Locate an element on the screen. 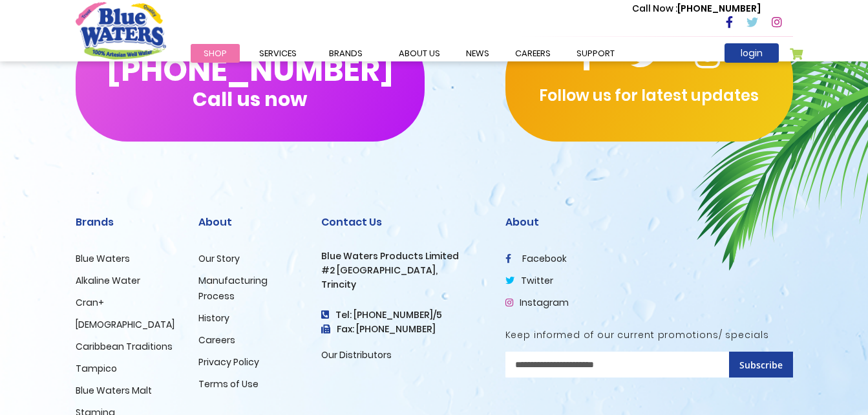 This screenshot has height=415, width=868. span: Call us now is located at coordinates (250, 99).